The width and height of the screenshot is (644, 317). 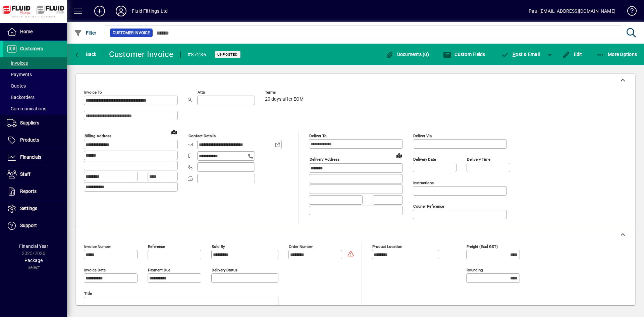 I want to click on a: Backorders, so click(x=35, y=97).